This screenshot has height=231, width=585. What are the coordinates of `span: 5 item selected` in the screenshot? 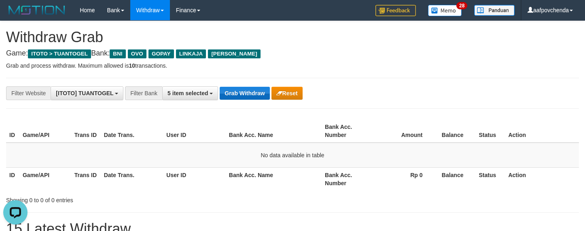 It's located at (188, 93).